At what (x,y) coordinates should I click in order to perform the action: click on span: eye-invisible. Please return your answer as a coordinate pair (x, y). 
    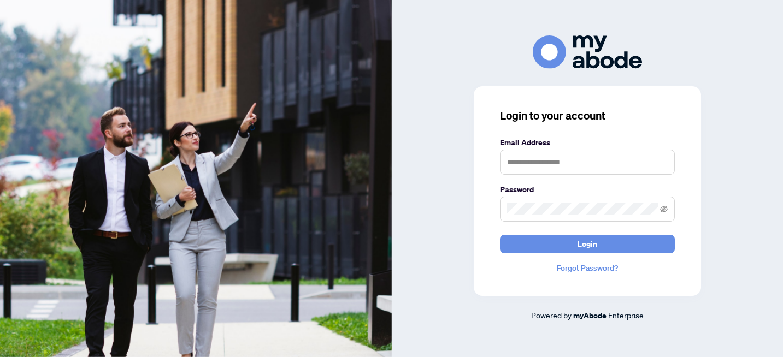
    Looking at the image, I should click on (664, 209).